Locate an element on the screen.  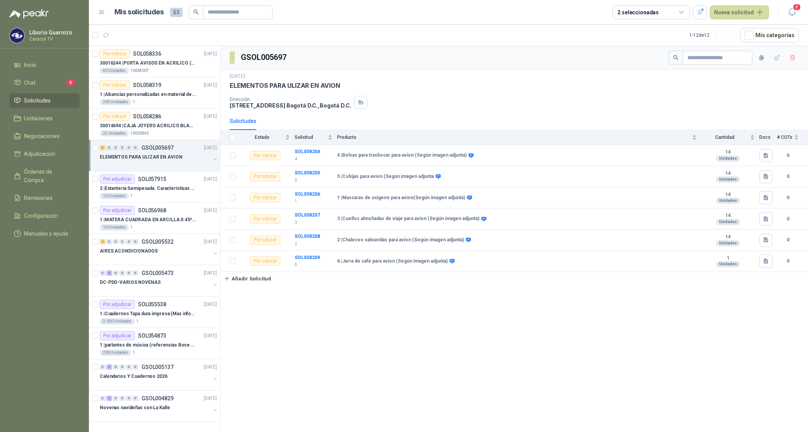
p: SOL058336 is located at coordinates (147, 54).